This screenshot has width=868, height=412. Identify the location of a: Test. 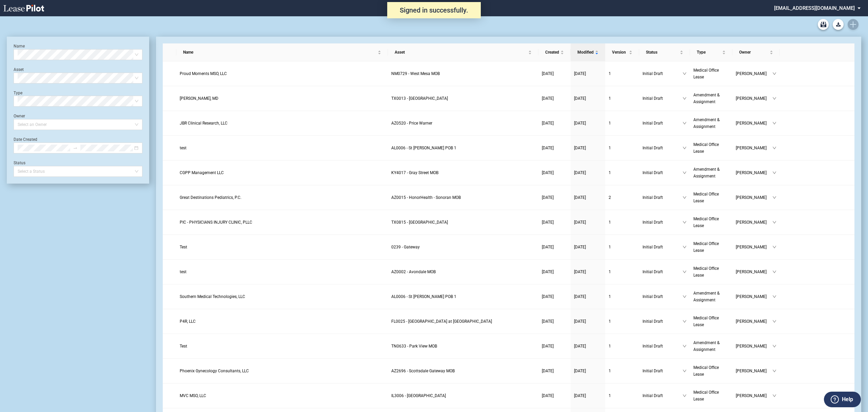
(282, 346).